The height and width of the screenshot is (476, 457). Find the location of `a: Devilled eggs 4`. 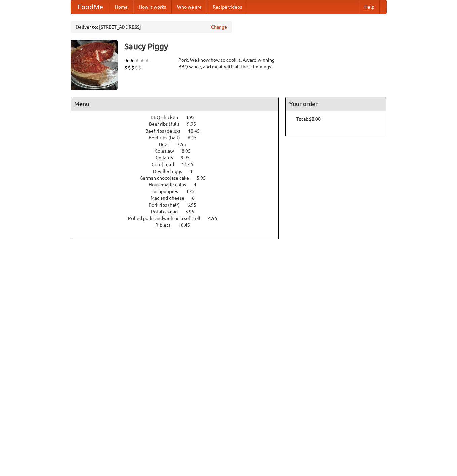

a: Devilled eggs 4 is located at coordinates (179, 172).